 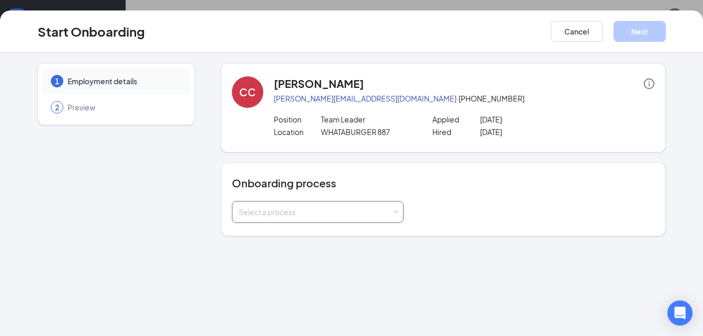 What do you see at coordinates (297, 132) in the screenshot?
I see `p: Location` at bounding box center [297, 132].